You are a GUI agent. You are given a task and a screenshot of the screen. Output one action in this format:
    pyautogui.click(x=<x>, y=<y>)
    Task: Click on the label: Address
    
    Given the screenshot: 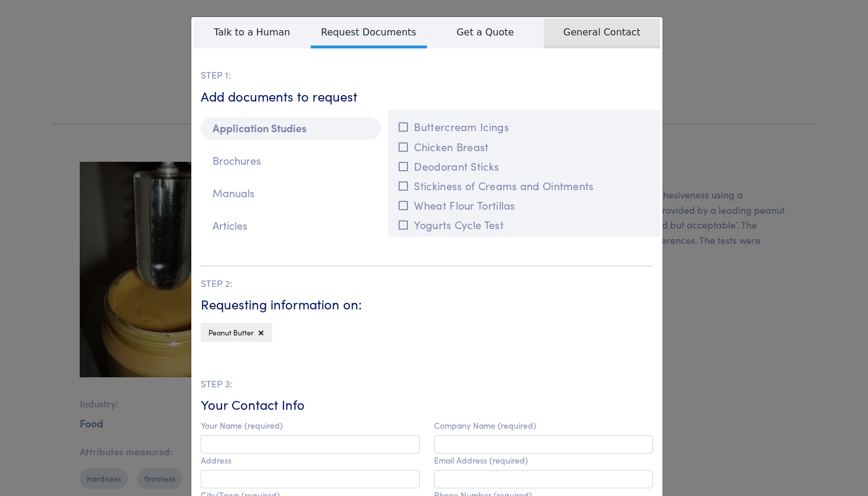 What is the action you would take?
    pyautogui.click(x=216, y=460)
    